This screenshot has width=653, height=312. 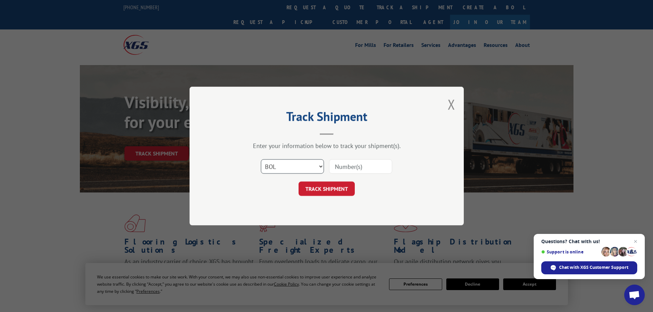 I want to click on button: TRACK SHIPMENT, so click(x=327, y=189).